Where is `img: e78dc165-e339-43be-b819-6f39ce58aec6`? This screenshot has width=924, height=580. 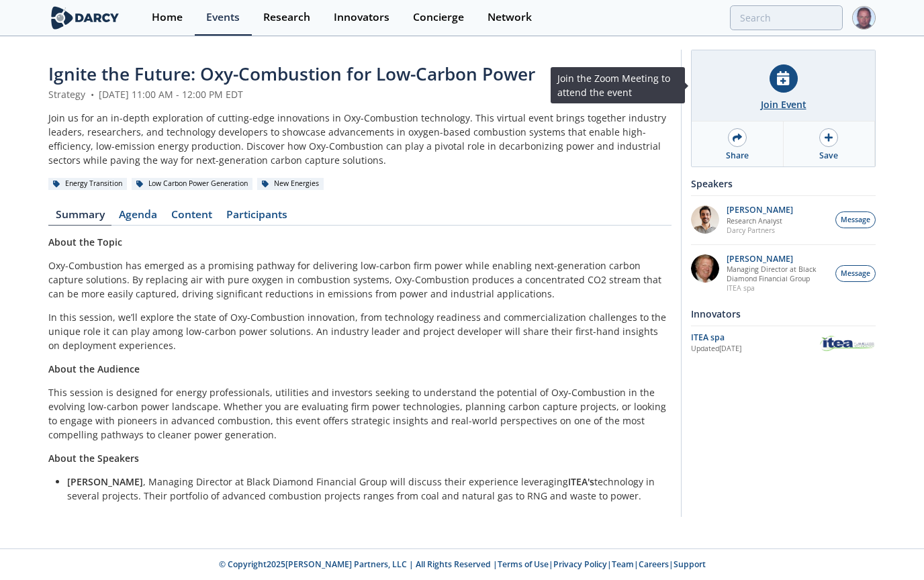
img: e78dc165-e339-43be-b819-6f39ce58aec6 is located at coordinates (704, 220).